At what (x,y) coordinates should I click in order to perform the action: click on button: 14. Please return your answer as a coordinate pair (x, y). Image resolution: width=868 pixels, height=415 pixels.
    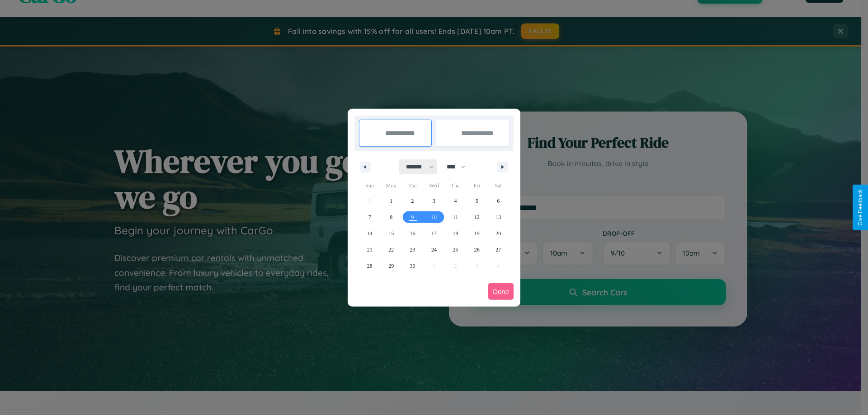
    Looking at the image, I should click on (370, 234).